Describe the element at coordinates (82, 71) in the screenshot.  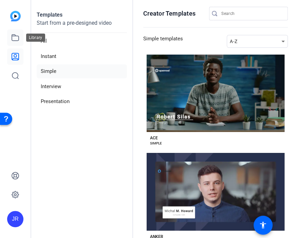
I see `li: Simple` at that location.